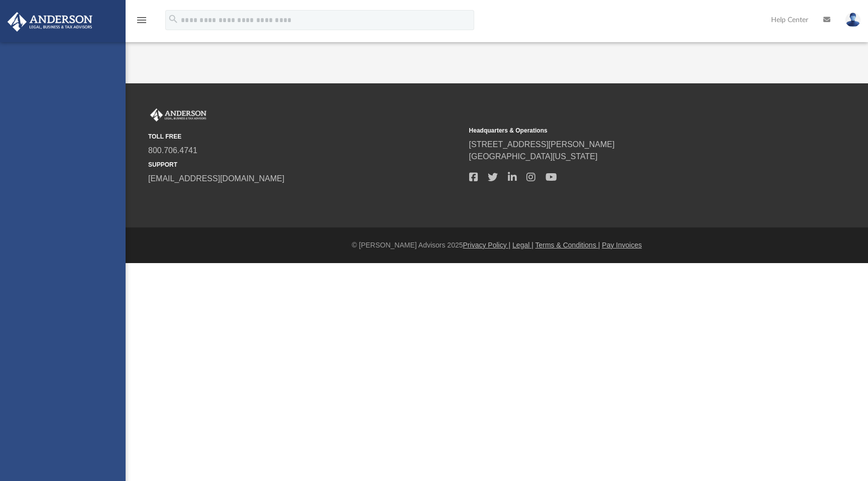 The image size is (868, 481). What do you see at coordinates (626, 131) in the screenshot?
I see `small: Headquarters & Operations` at bounding box center [626, 131].